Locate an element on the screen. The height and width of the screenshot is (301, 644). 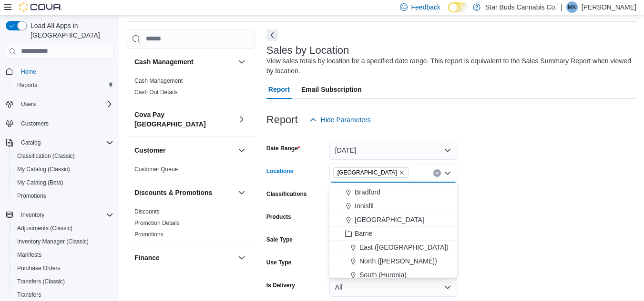
span: Barrie is located at coordinates (363, 234).